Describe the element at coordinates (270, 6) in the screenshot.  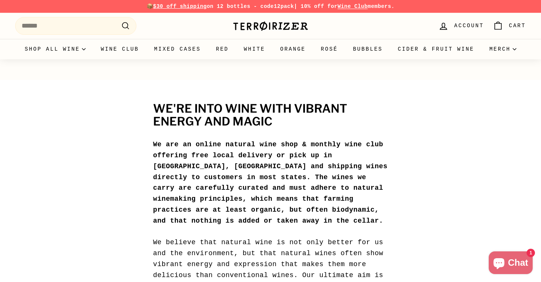
I see `p: 📦 on 12 bottles - code | 10% off for members.` at that location.